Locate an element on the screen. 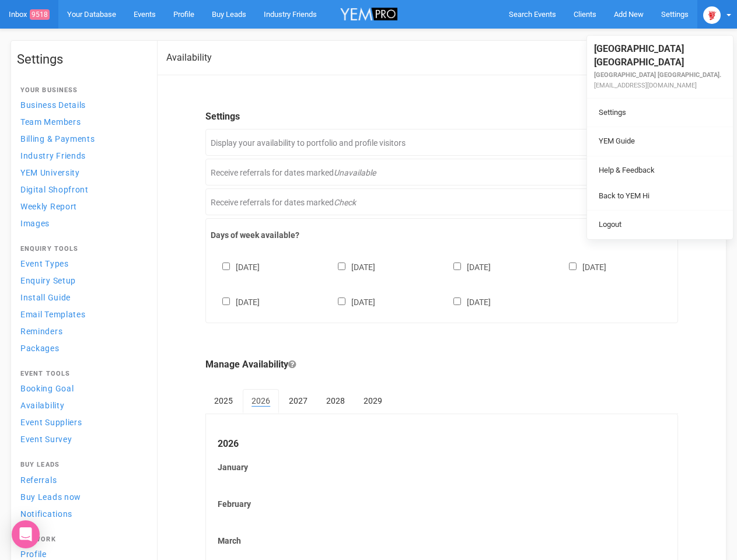 The height and width of the screenshot is (560, 737). a: Help & Feedback is located at coordinates (660, 170).